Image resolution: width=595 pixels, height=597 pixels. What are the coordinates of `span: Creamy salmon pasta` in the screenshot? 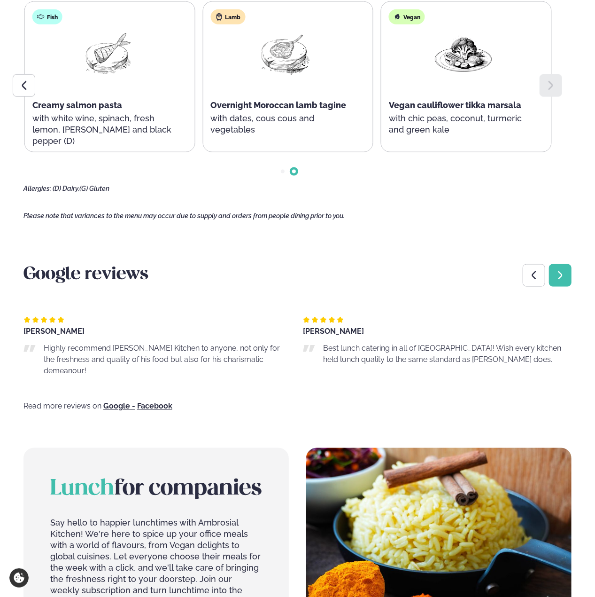 It's located at (77, 105).